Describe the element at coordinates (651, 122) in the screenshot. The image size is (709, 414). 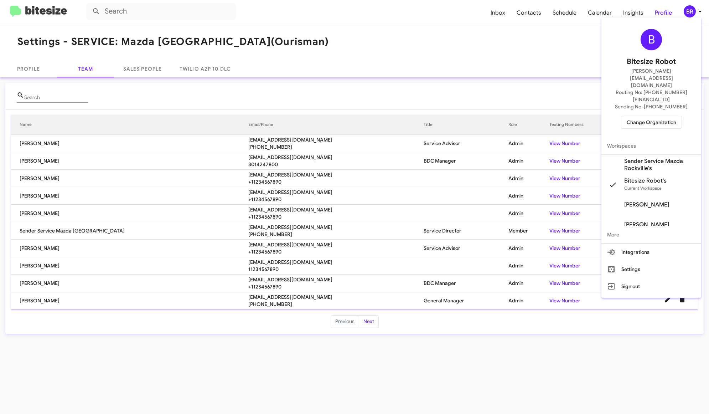
I see `button: Change Organization` at that location.